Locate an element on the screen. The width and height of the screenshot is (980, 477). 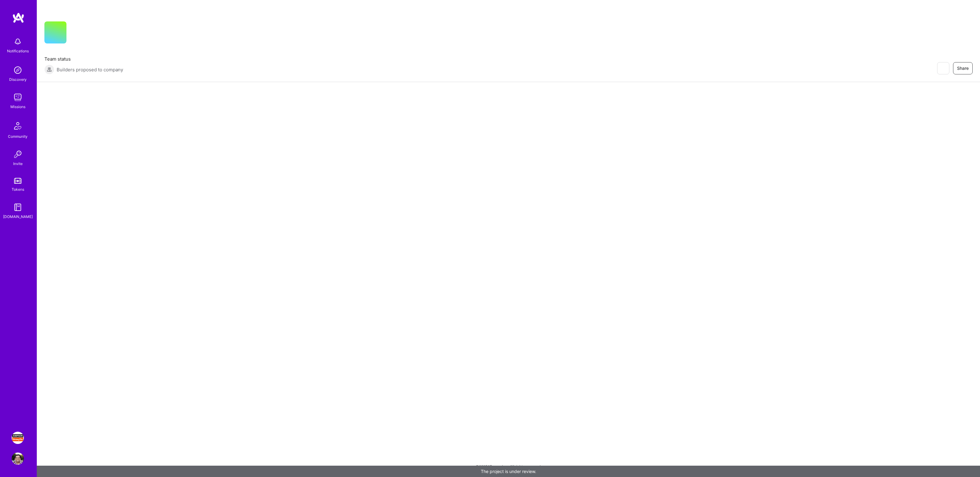
img: logo is located at coordinates (18, 18).